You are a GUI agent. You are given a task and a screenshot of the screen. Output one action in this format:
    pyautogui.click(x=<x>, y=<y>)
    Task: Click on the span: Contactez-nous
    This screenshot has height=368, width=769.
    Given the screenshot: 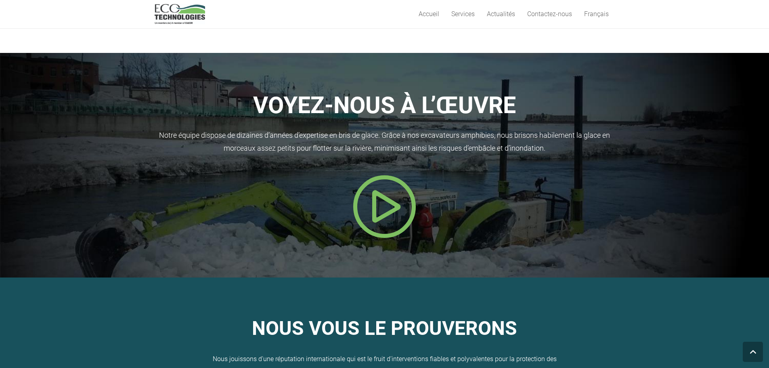 What is the action you would take?
    pyautogui.click(x=549, y=14)
    